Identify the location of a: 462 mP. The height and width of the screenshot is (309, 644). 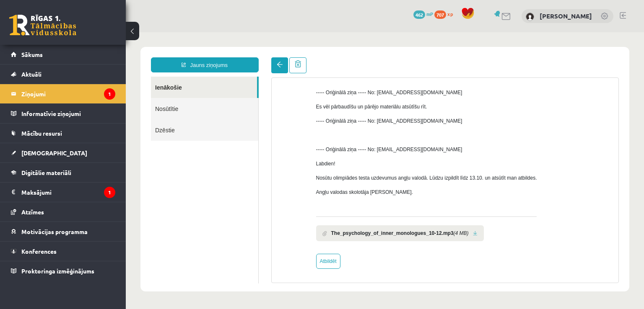
(423, 14).